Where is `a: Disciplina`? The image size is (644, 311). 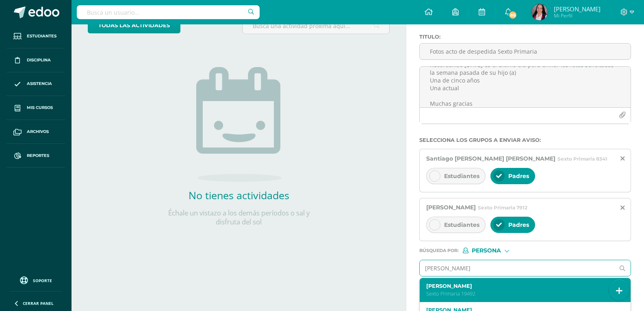 a: Disciplina is located at coordinates (36, 60).